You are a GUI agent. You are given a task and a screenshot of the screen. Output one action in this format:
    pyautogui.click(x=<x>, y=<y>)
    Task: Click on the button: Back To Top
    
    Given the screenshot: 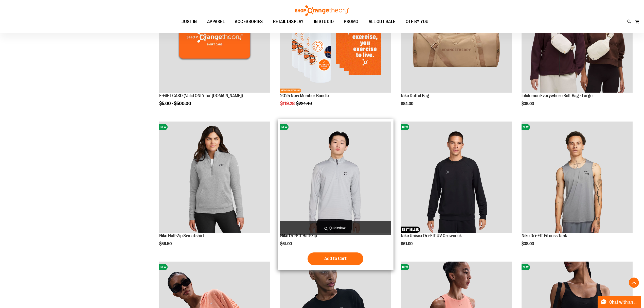 What is the action you would take?
    pyautogui.click(x=634, y=282)
    